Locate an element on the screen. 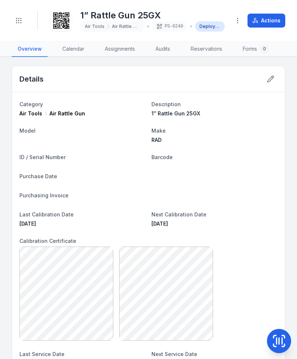 This screenshot has height=359, width=297. time: 29/4/2025, 12:00:00 am is located at coordinates (28, 223).